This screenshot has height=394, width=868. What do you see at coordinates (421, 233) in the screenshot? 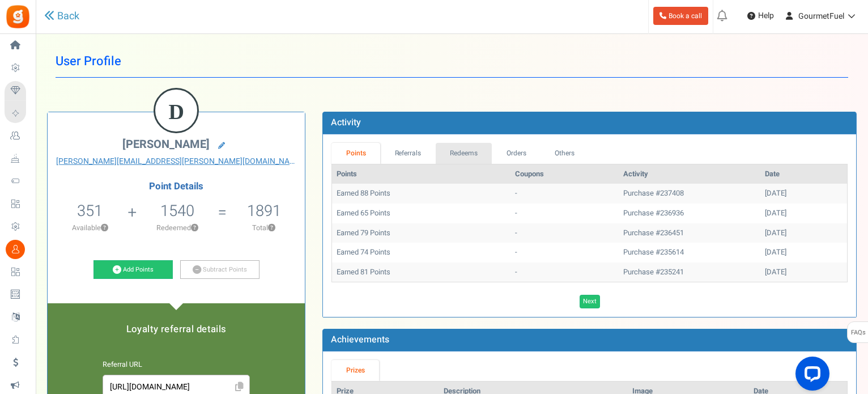
I see `td: Earned 79 Points` at bounding box center [421, 233].